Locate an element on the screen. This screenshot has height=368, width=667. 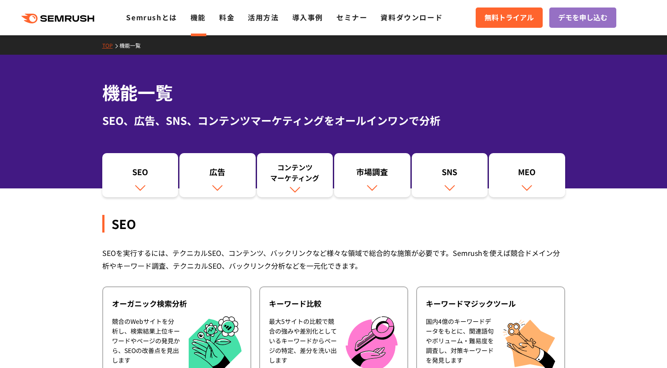
div: 広告 is located at coordinates (217, 174).